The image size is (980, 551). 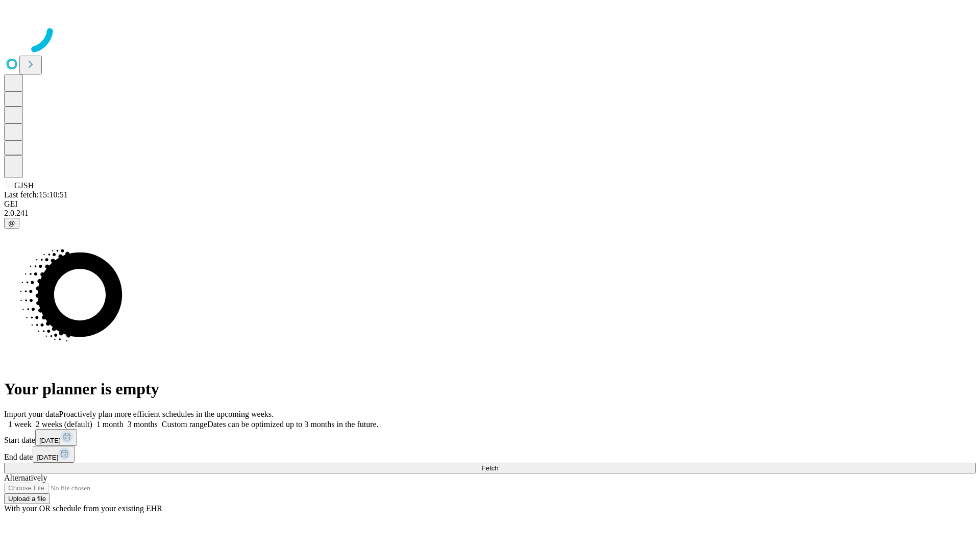 What do you see at coordinates (185, 424) in the screenshot?
I see `span: Custom range` at bounding box center [185, 424].